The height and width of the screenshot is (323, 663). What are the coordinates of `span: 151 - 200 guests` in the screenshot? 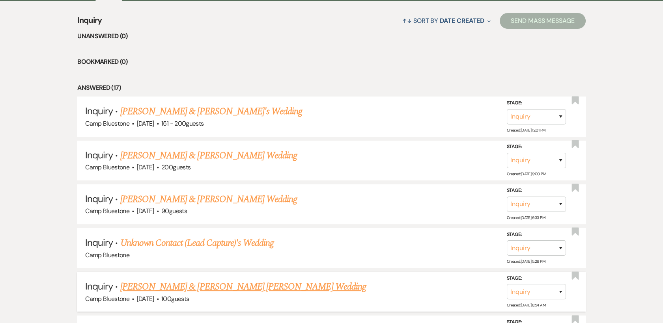 It's located at (182, 123).